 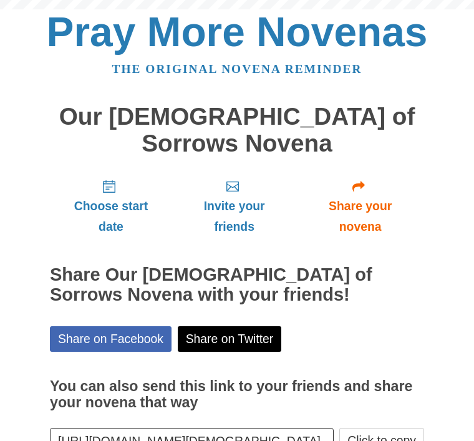 I want to click on span: Share your novena, so click(x=360, y=216).